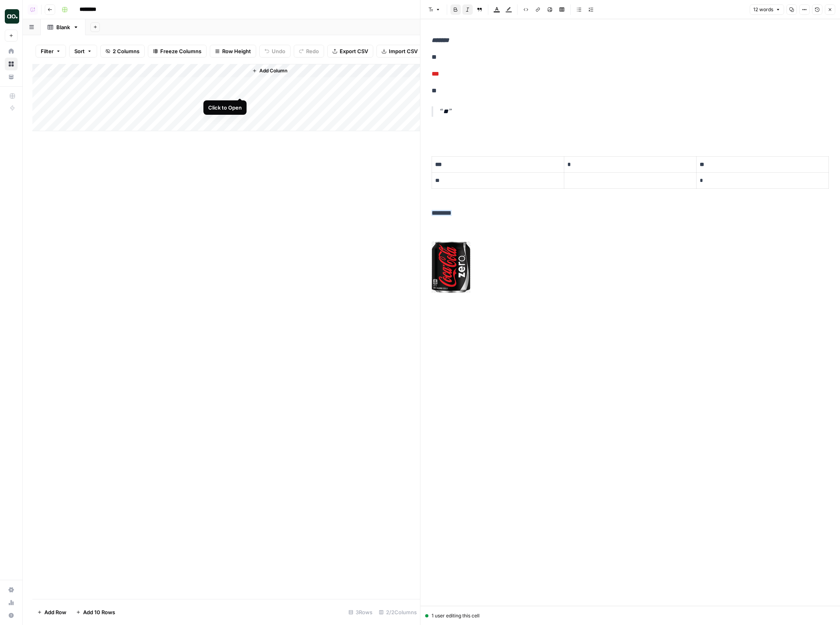  I want to click on span: 2 Columns, so click(126, 51).